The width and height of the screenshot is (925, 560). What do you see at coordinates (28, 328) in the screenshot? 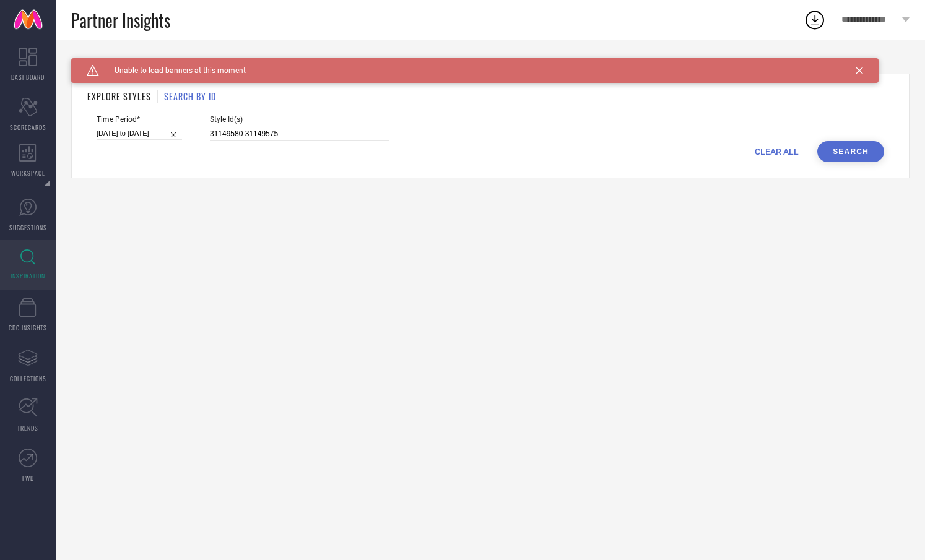
I see `span: CDC INSIGHTS` at bounding box center [28, 328].